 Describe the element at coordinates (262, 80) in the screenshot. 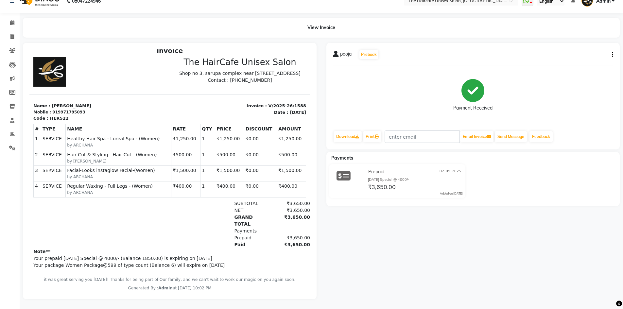

I see `th: AMOUNT` at that location.